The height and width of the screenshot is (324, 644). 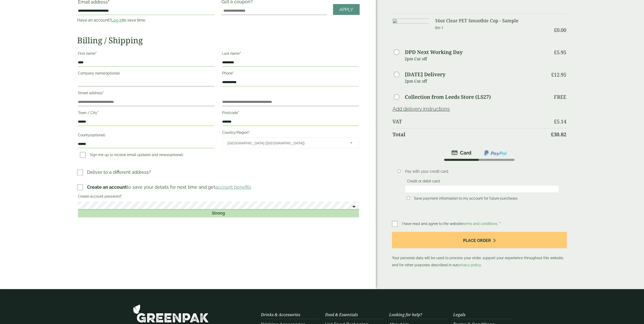 I want to click on small: Qty: 1, so click(x=439, y=27).